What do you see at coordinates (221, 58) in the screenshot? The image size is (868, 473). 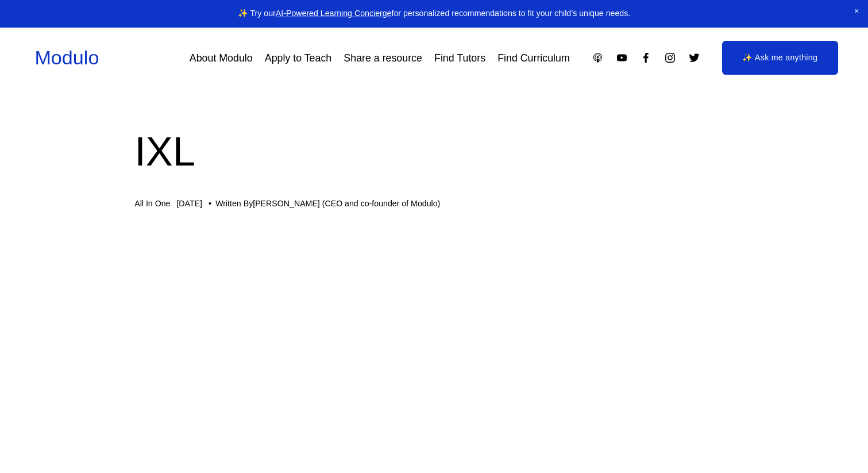 I see `a: About Modulo` at bounding box center [221, 58].